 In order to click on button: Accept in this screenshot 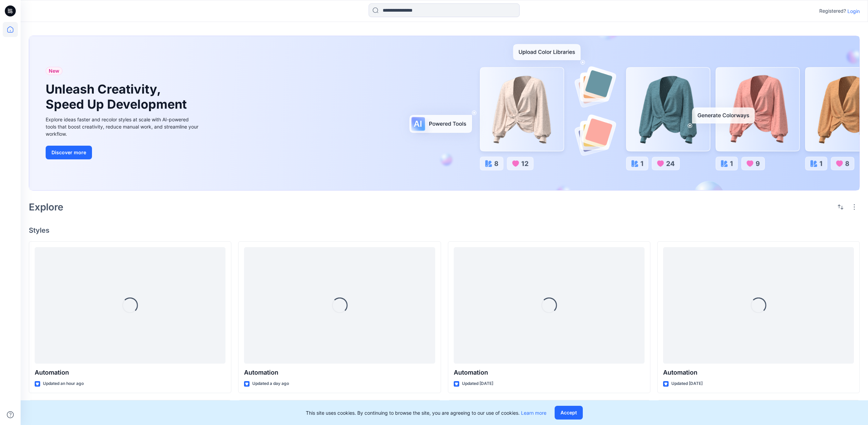, I will do `click(569, 413)`.